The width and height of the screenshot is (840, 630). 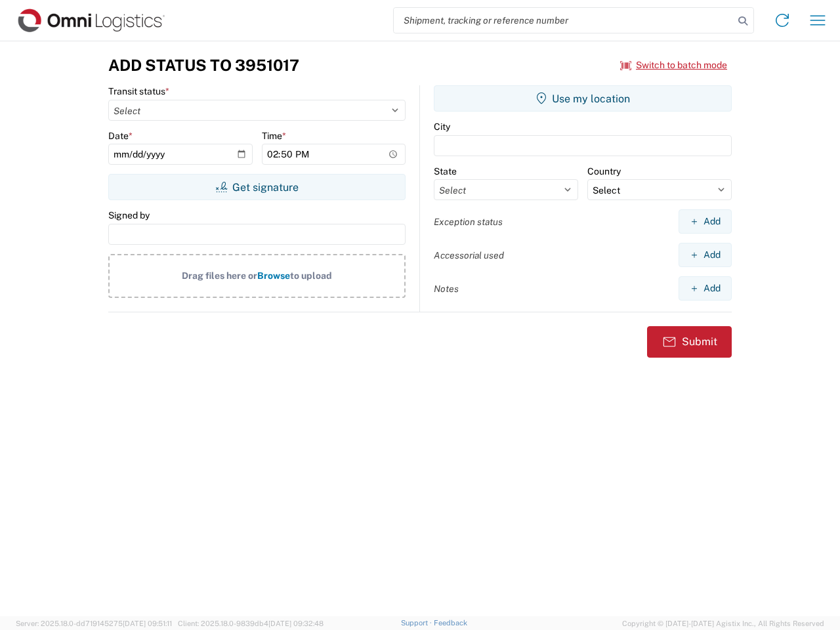 I want to click on button: Switch to batch mode, so click(x=674, y=65).